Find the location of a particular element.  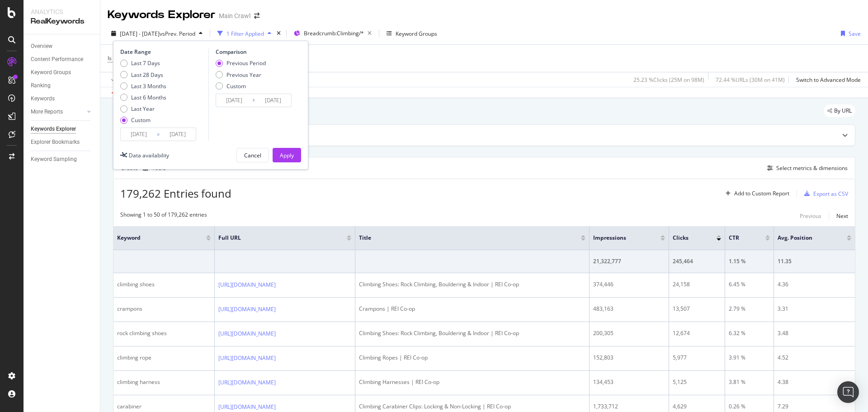

button: Switch to Advanced Mode is located at coordinates (826, 80).